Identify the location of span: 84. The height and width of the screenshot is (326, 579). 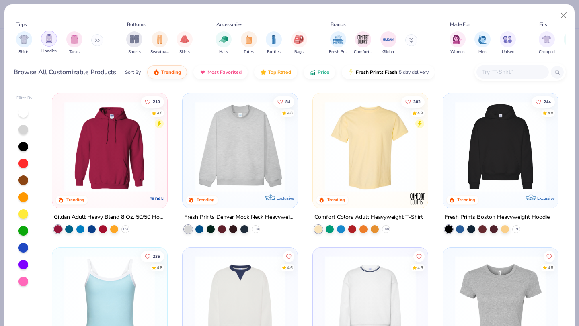
(288, 102).